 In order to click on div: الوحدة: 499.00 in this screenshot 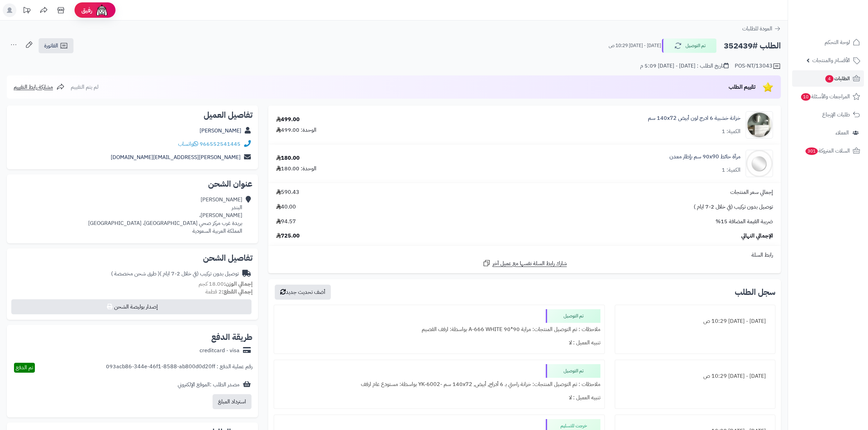, I will do `click(297, 130)`.